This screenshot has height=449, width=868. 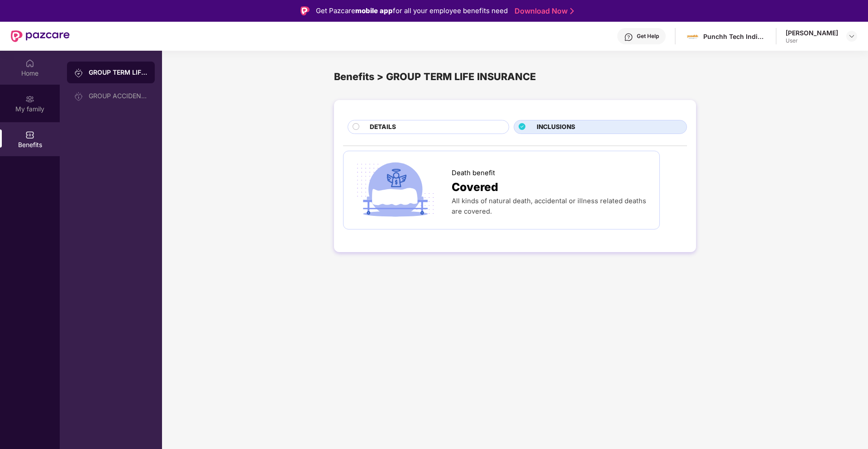 I want to click on span: Covered, so click(x=475, y=187).